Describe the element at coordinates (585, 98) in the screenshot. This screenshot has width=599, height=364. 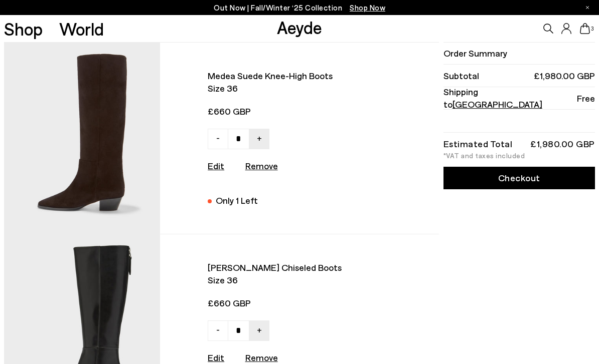
I see `span: Free` at that location.